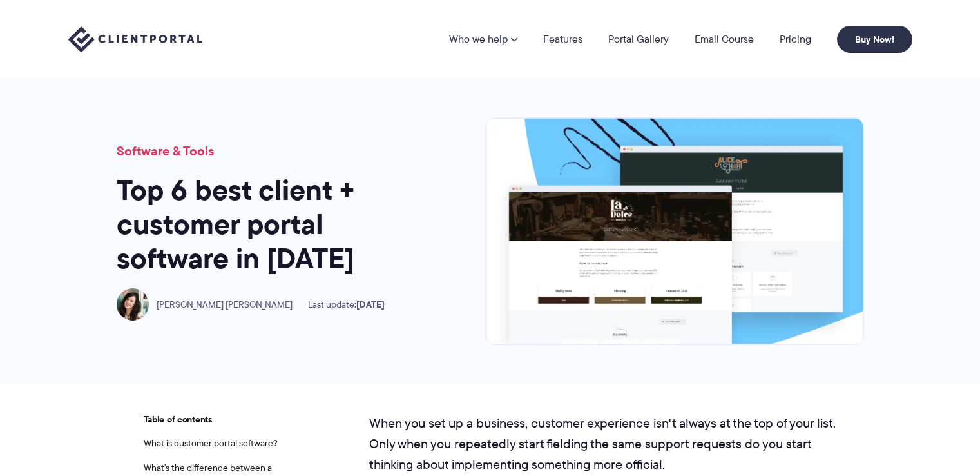 The image size is (980, 476). I want to click on a: Software & Tools, so click(165, 151).